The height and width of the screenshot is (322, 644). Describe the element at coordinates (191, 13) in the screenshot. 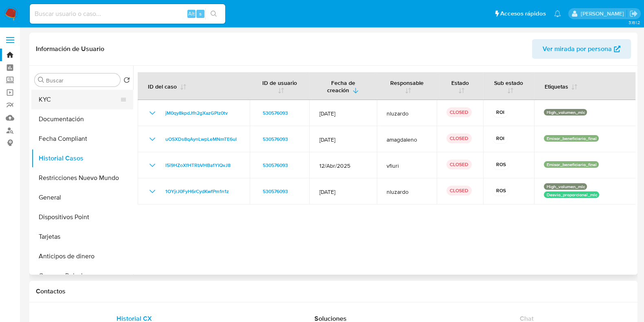

I see `span: Alt` at that location.